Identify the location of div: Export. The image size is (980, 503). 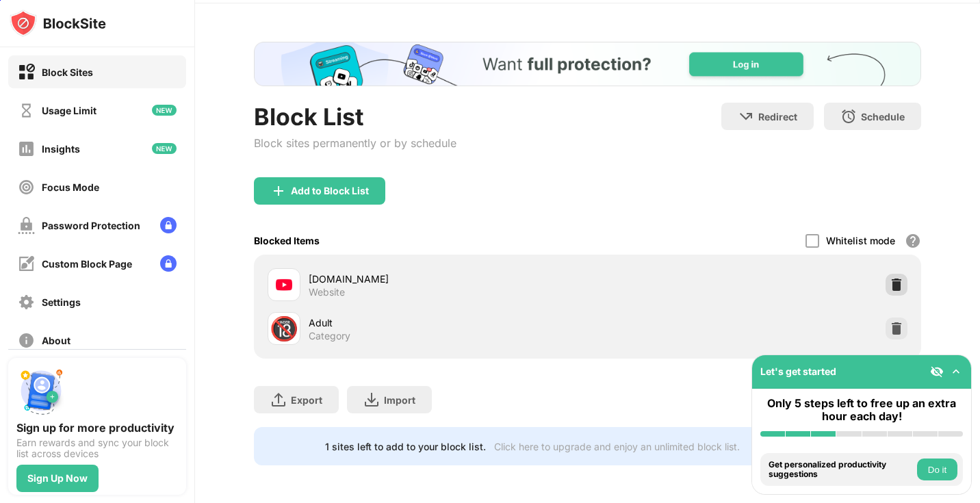
(306, 400).